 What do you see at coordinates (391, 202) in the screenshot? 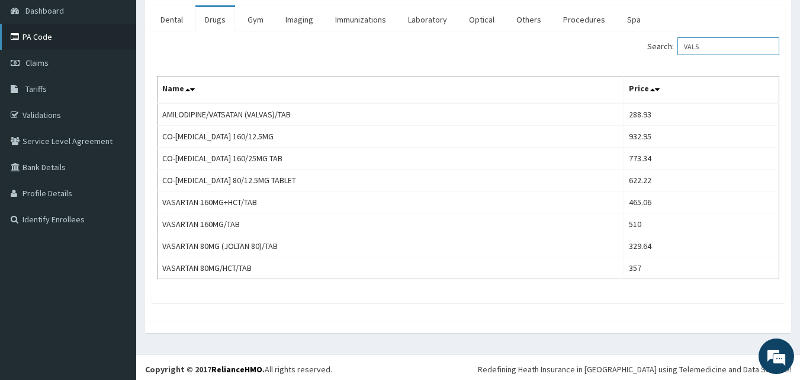
I see `td: VASARTAN 160MG+HCT/TAB` at bounding box center [391, 202].